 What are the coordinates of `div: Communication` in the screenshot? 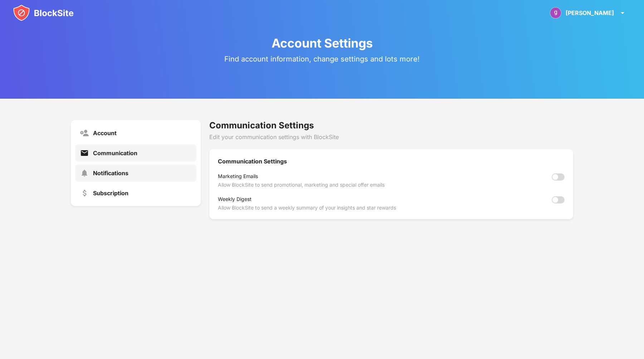 It's located at (115, 153).